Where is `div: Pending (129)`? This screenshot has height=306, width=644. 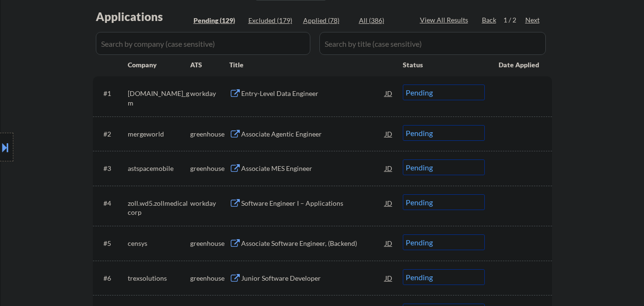
div: Pending (129) is located at coordinates (217, 20).